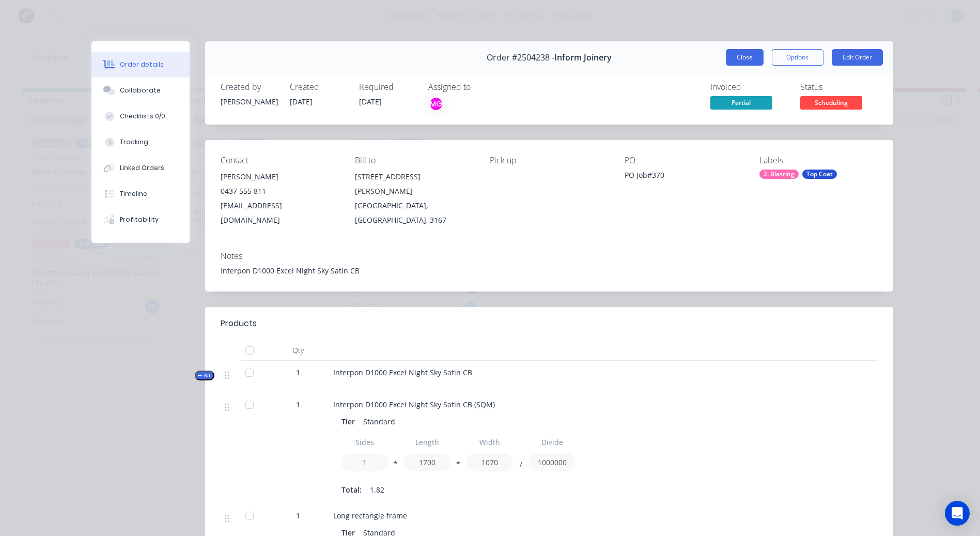  What do you see at coordinates (139, 220) in the screenshot?
I see `div: Profitability` at bounding box center [139, 220].